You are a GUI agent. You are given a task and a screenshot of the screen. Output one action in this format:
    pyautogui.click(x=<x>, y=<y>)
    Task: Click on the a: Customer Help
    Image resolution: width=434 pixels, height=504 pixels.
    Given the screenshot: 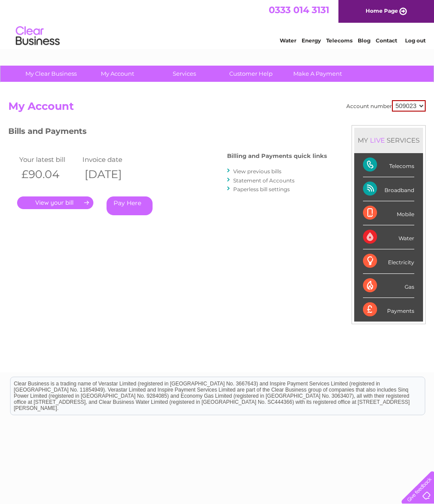 What is the action you would take?
    pyautogui.click(x=250, y=74)
    